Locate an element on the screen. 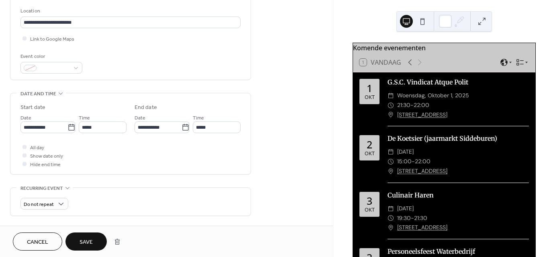  span: Do not repeat is located at coordinates (39, 204).